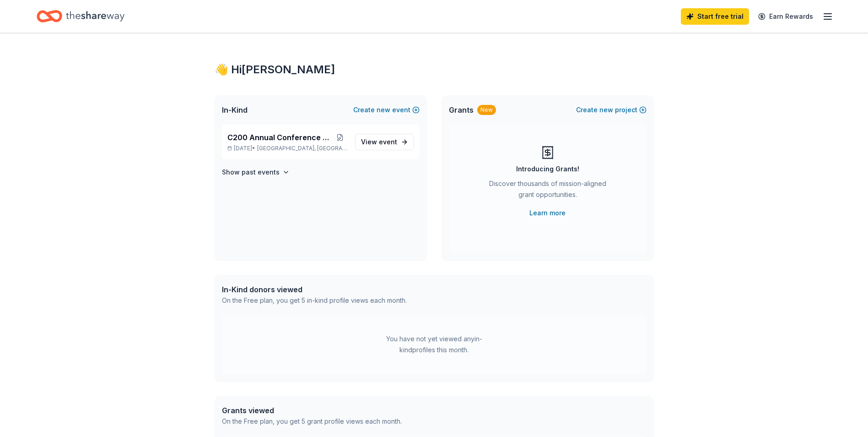 This screenshot has width=868, height=437. What do you see at coordinates (386, 110) in the screenshot?
I see `button: Createnewevent` at bounding box center [386, 110].